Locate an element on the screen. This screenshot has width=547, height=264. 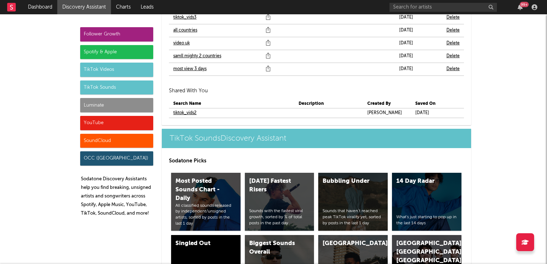
a: tiktok_vids3 is located at coordinates (185, 18).